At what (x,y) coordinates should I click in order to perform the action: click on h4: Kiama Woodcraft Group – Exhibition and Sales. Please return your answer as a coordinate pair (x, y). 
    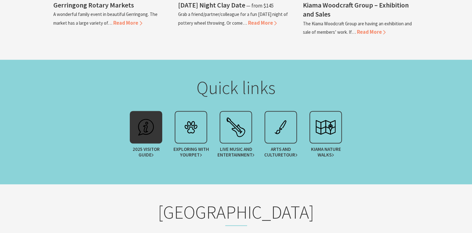
    Looking at the image, I should click on (355, 9).